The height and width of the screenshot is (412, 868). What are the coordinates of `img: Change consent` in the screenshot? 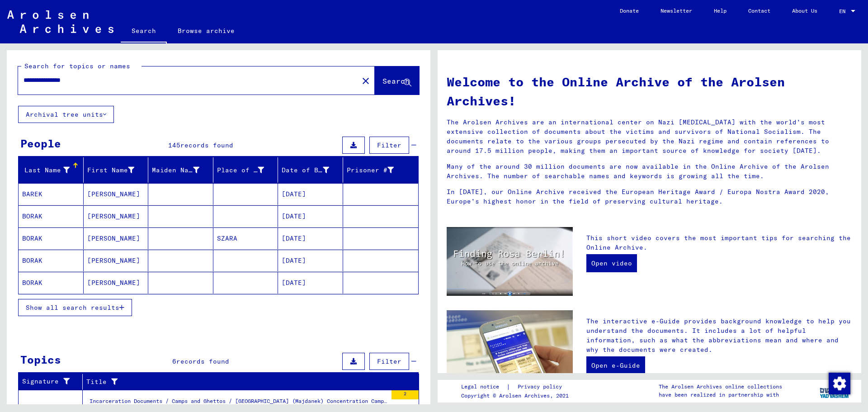 It's located at (839, 384).